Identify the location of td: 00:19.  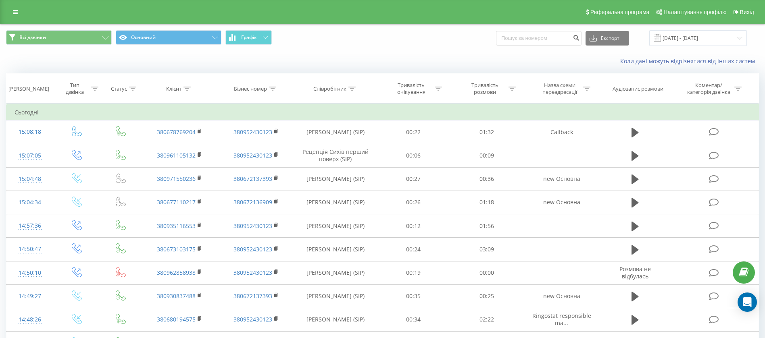
(413, 273).